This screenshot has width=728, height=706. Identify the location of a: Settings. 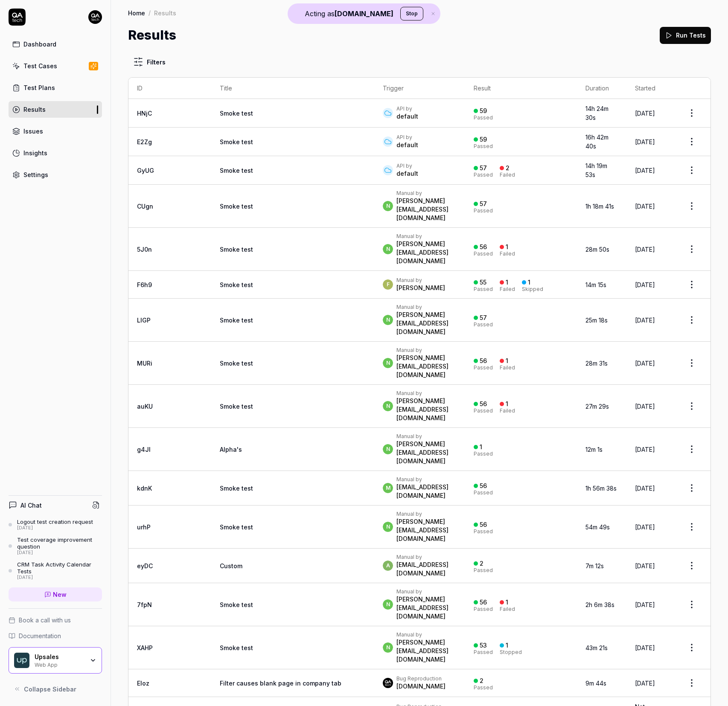
(55, 174).